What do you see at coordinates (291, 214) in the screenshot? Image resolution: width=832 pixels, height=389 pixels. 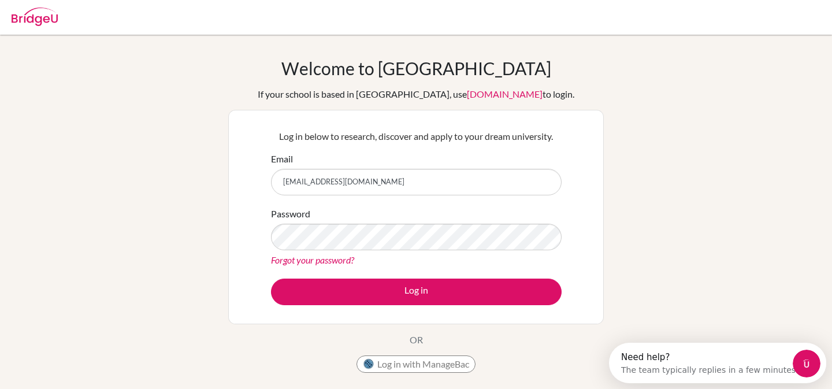 I see `label: Password` at bounding box center [291, 214].